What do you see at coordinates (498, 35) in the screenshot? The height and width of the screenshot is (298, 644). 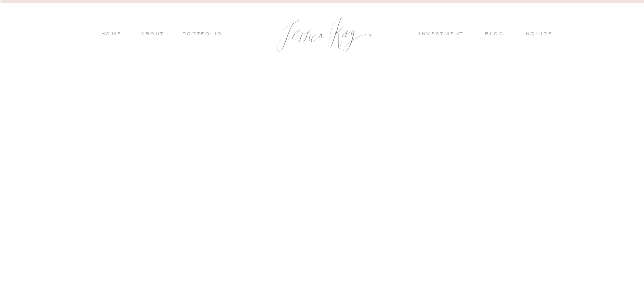 I see `a: blog` at bounding box center [498, 35].